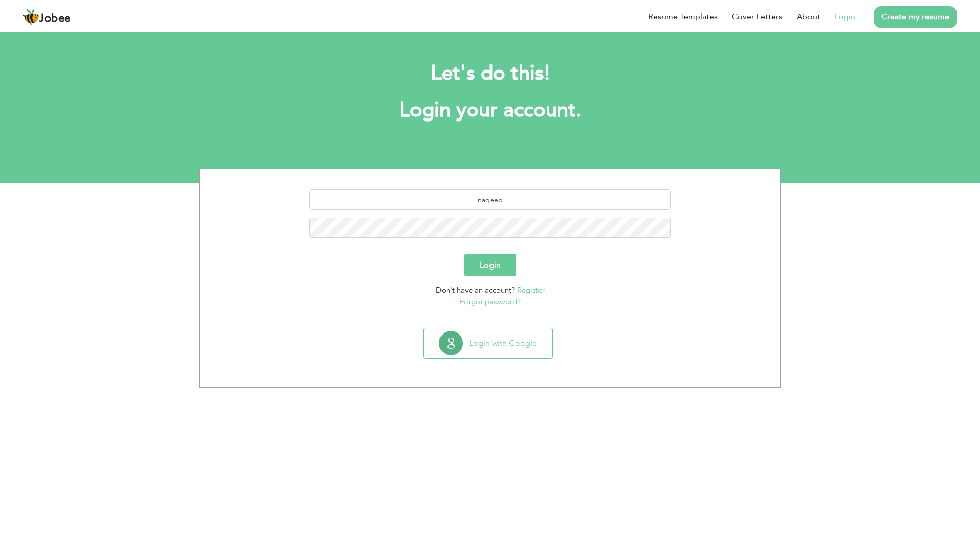 The width and height of the screenshot is (980, 548). What do you see at coordinates (490, 74) in the screenshot?
I see `h2: Let's do this!` at bounding box center [490, 74].